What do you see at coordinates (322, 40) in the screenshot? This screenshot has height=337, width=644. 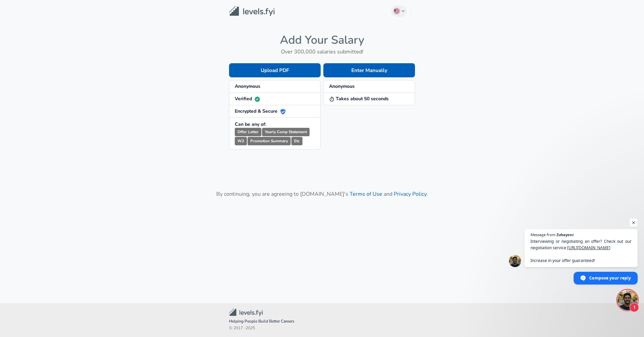 I see `h4: Add Your Salary` at bounding box center [322, 40].